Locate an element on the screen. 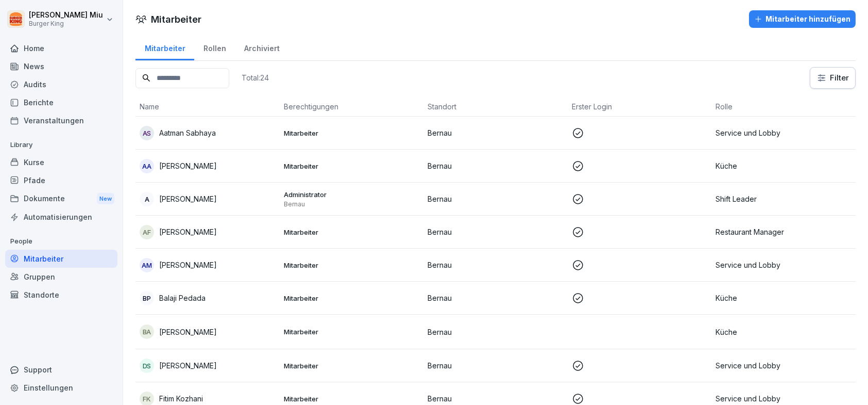  a: Standorte is located at coordinates (62, 294).